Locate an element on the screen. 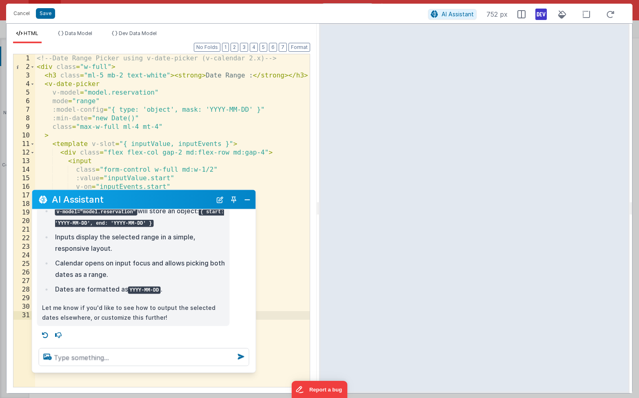 This screenshot has height=398, width=639. div: 6 is located at coordinates (24, 101).